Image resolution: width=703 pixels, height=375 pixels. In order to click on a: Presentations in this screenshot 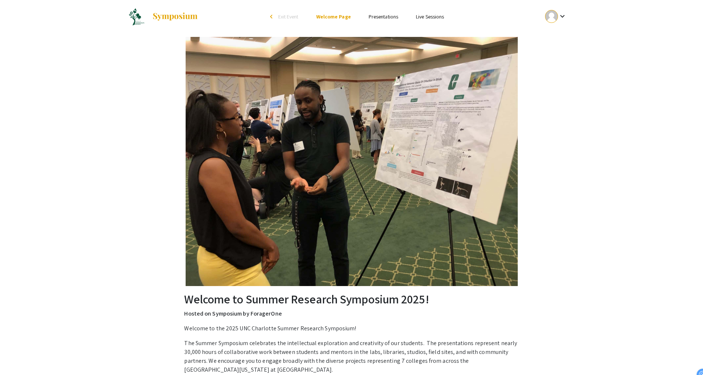, I will do `click(383, 17)`.